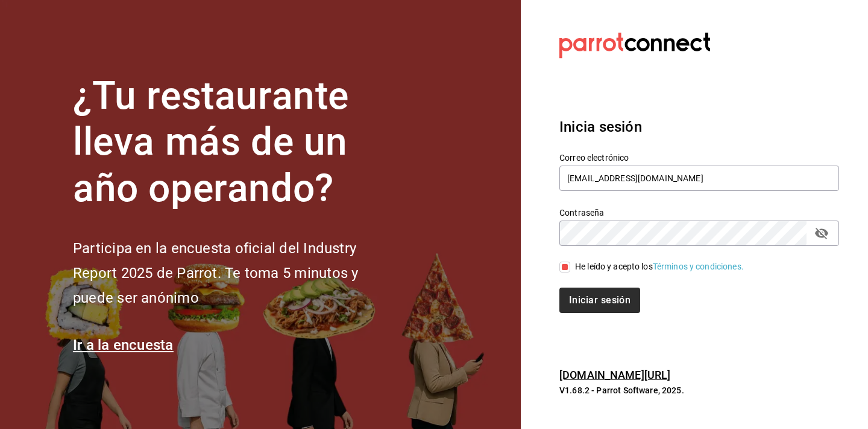  What do you see at coordinates (236, 273) in the screenshot?
I see `h2: Participa en la encuesta oficial del Industry Report 2025 de Parrot. Te toma 5 minutos y puede se...` at bounding box center [236, 273].